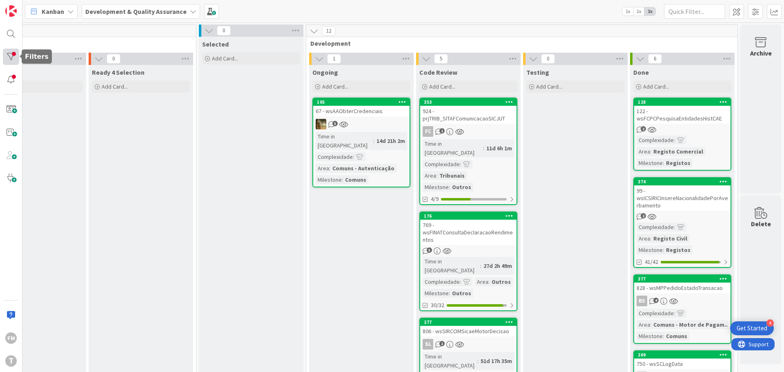  Describe the element at coordinates (682, 194) in the screenshot. I see `div: 37499 - wsICSIRICInsereNacionalidadePorAverbamento` at that location.